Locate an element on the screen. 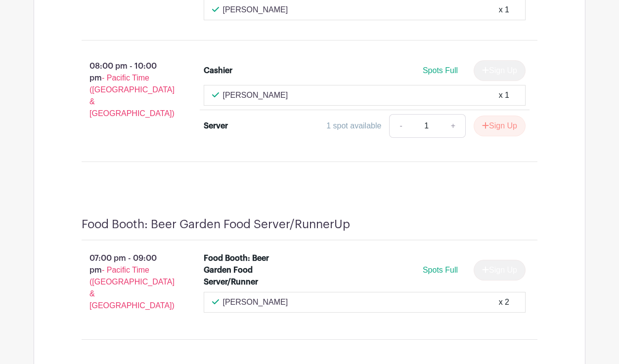 The image size is (619, 364). div: x 2 is located at coordinates (504, 302).